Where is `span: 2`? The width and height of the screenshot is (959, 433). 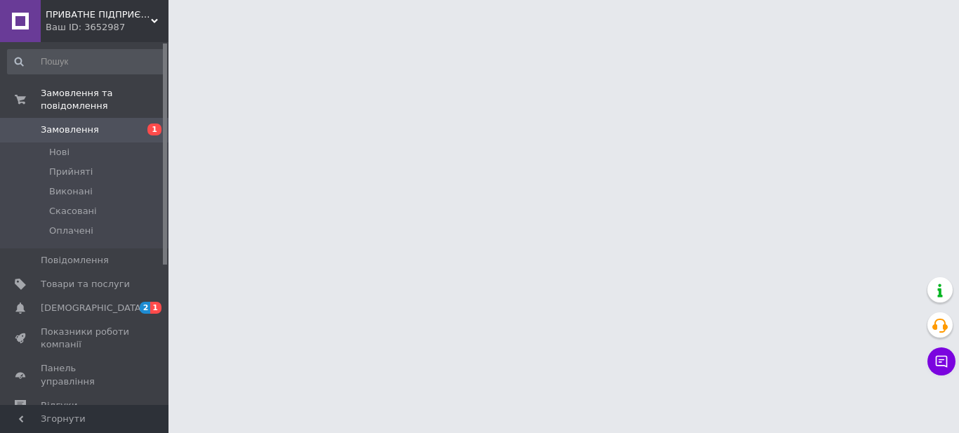 span: 2 is located at coordinates (145, 308).